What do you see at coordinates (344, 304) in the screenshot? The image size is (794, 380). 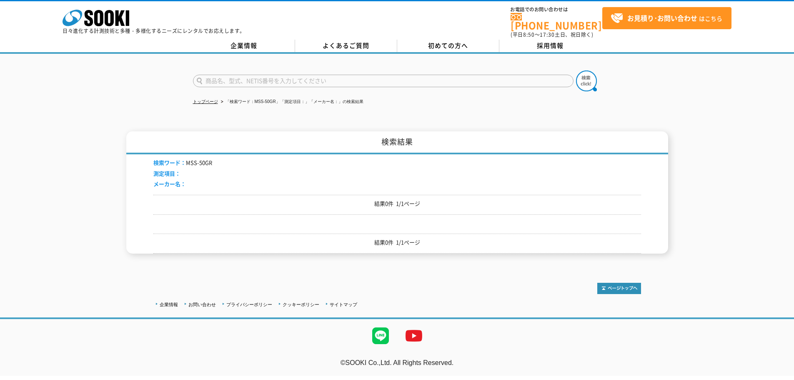 I see `a: サイトマップ` at bounding box center [344, 304].